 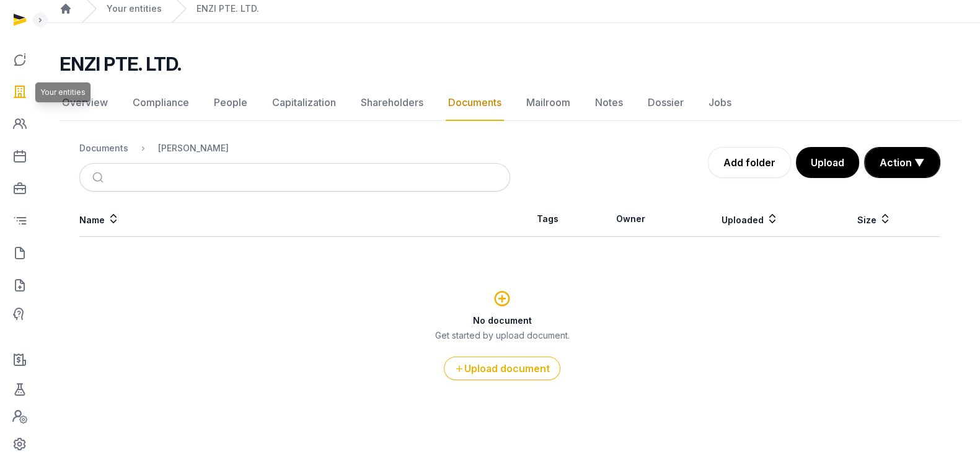 I want to click on th: Size, so click(x=874, y=219).